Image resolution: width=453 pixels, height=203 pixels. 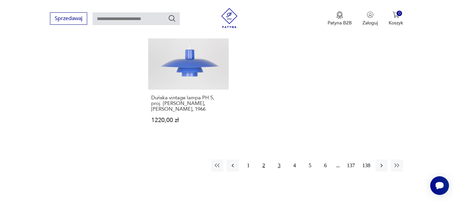 I want to click on button: 6, so click(x=325, y=166).